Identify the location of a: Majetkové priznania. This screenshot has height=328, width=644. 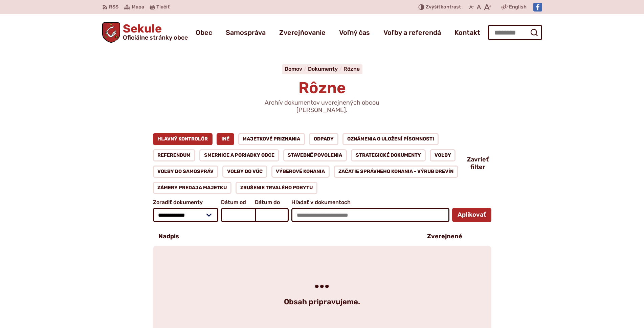
(272, 139).